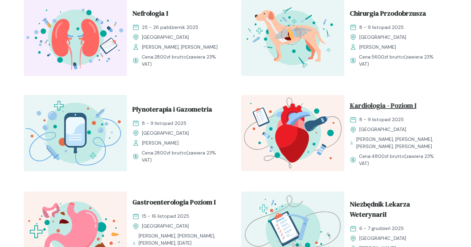  Describe the element at coordinates (293, 133) in the screenshot. I see `img: ZpbGfh5LeNNTxNm4_KardioI_T.svg` at that location.